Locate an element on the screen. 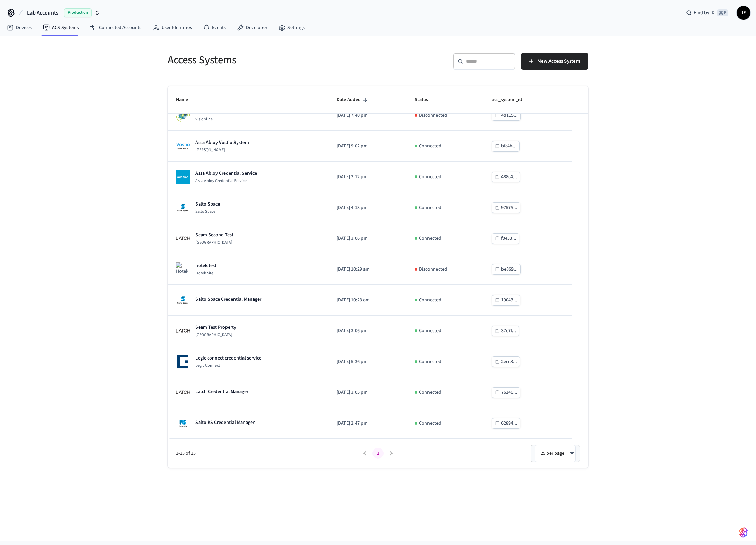 This screenshot has height=545, width=756. div: be869... is located at coordinates (510, 269).